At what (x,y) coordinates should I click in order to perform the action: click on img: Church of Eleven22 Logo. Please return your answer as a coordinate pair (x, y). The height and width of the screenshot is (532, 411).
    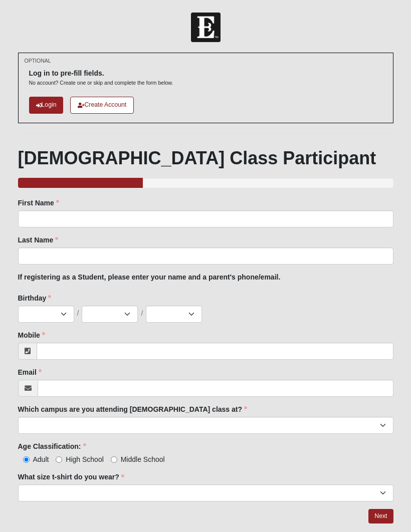
    Looking at the image, I should click on (205, 27).